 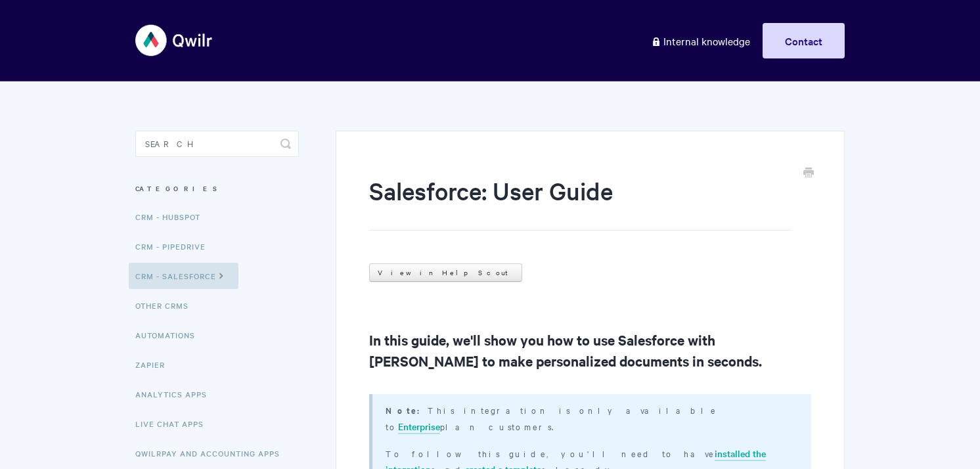 What do you see at coordinates (183, 275) in the screenshot?
I see `a: CRM - Salesforce` at bounding box center [183, 275].